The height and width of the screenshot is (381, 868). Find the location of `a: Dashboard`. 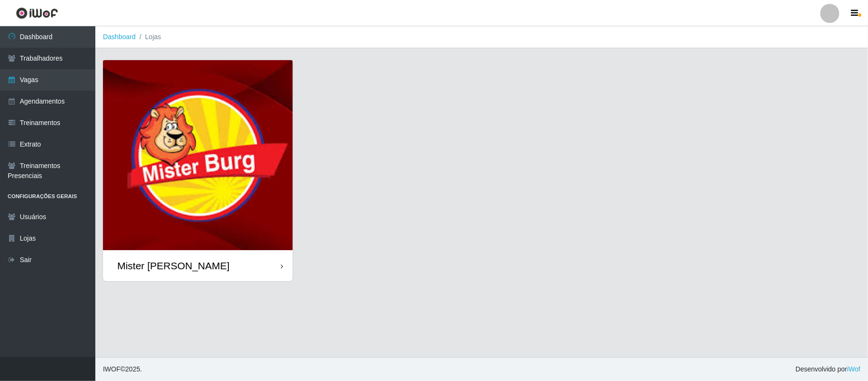

a: Dashboard is located at coordinates (119, 36).